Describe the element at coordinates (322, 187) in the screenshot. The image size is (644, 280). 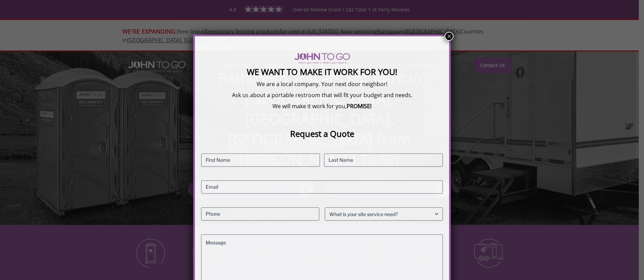
I see `input: Email` at that location.